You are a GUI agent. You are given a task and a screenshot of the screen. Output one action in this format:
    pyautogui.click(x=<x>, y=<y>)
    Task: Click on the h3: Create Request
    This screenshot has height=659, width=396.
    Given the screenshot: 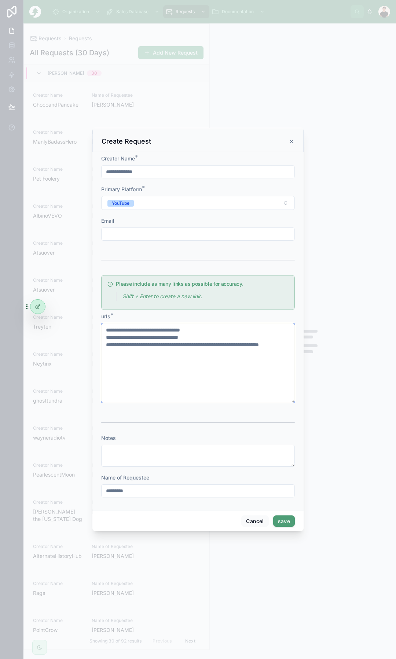 What is the action you would take?
    pyautogui.click(x=126, y=141)
    